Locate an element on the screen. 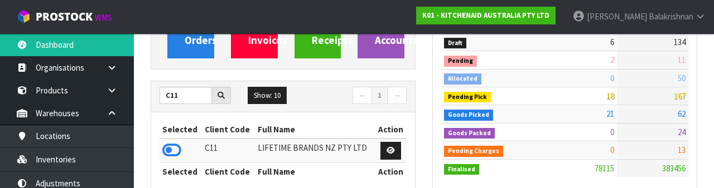 The height and width of the screenshot is (188, 714). span: Balakrishnan is located at coordinates (671, 16).